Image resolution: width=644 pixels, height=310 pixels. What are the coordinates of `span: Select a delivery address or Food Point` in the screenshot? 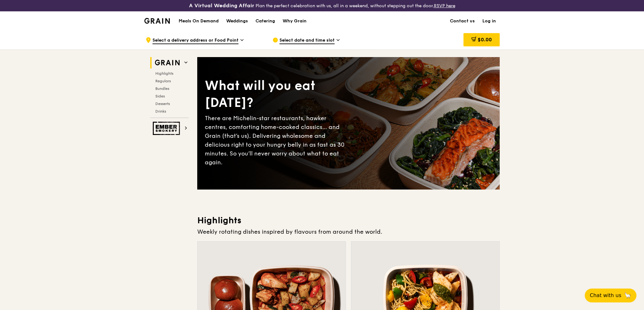 It's located at (195, 41).